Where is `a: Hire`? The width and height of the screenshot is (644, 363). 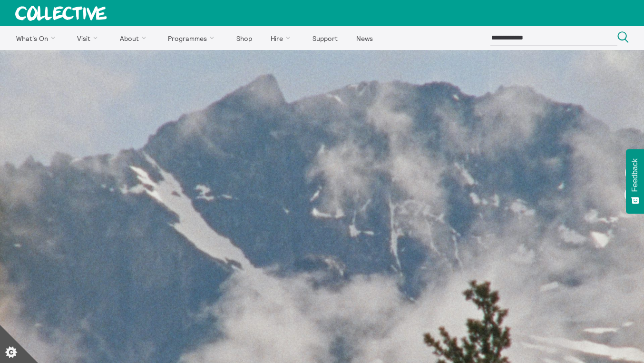
a: Hire is located at coordinates (282, 38).